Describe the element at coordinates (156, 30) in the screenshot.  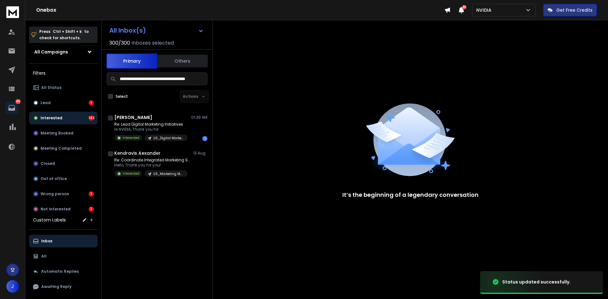
I see `button: All Inbox(s)` at that location.